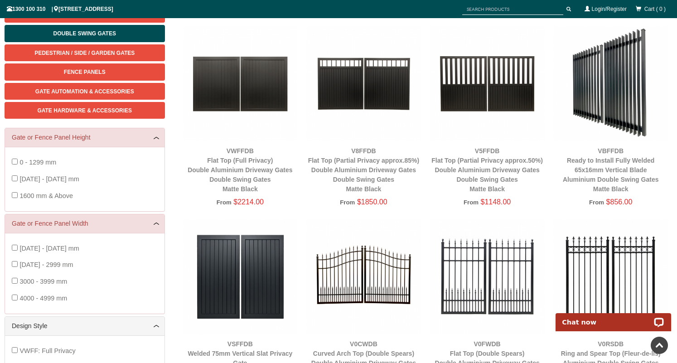 This screenshot has height=363, width=677. Describe the element at coordinates (610, 83) in the screenshot. I see `img: VBFFDB - Ready to Install Fully Welded 65x16mm Vertical Blade - Aluminium Double Swing Gates - Ma...` at that location.